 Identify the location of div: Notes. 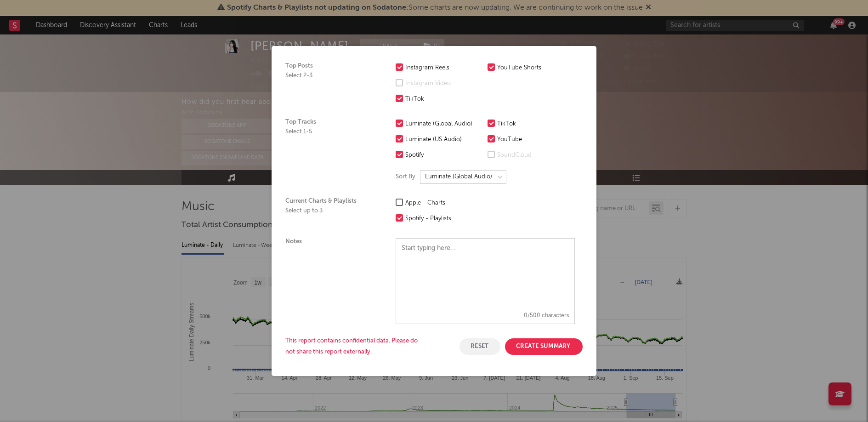
(331, 281).